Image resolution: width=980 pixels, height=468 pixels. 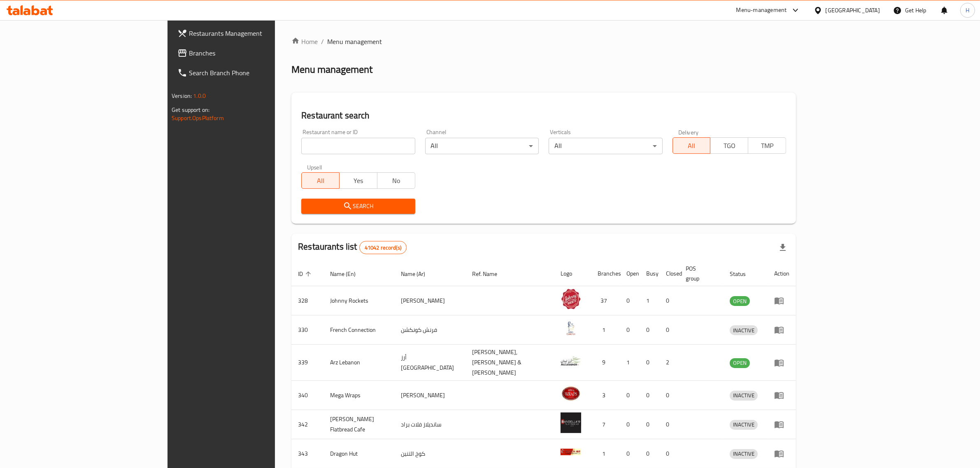 I want to click on span: ID, so click(x=306, y=274).